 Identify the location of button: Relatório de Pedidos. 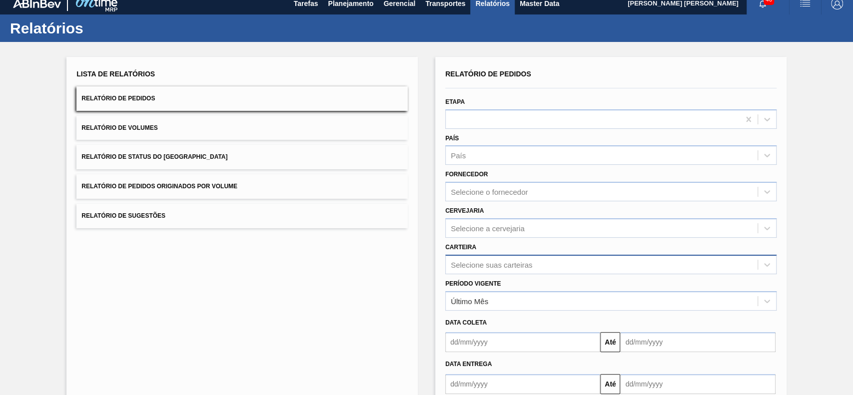
(242, 98).